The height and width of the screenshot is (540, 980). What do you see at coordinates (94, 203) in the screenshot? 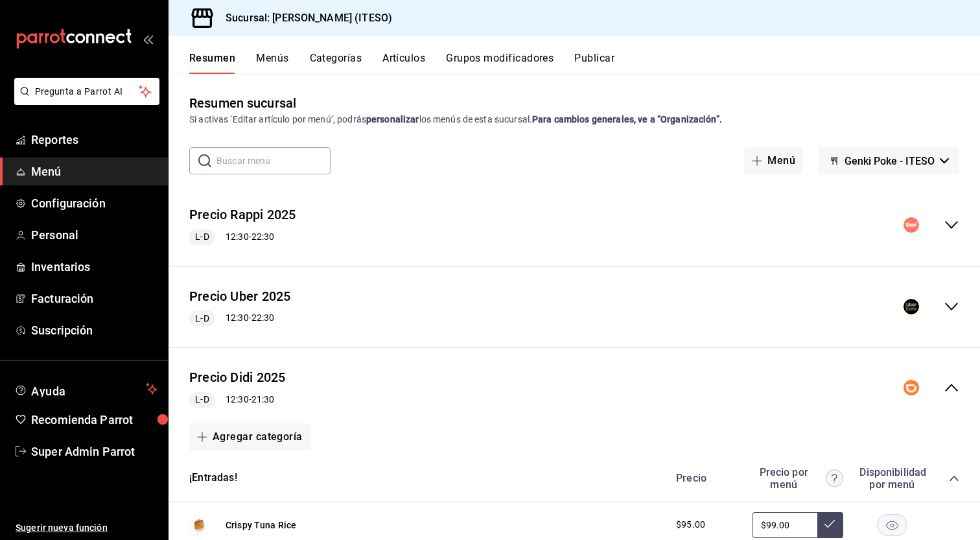
I see `span: Configuración` at bounding box center [94, 203].